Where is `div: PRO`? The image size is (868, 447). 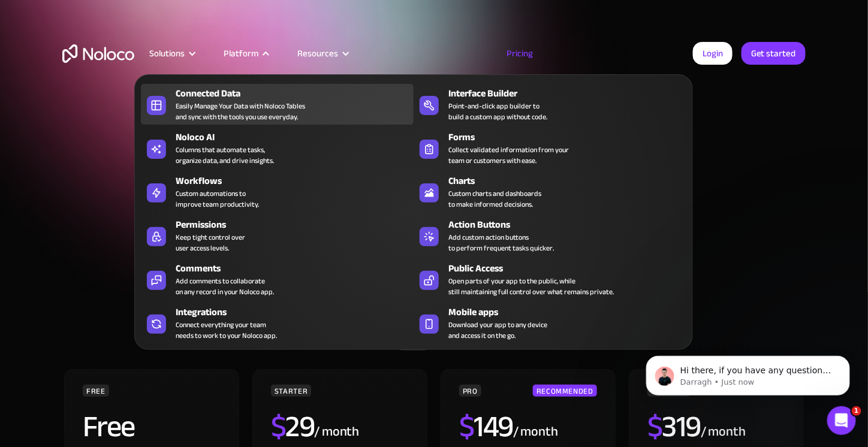 div: PRO is located at coordinates (471, 391).